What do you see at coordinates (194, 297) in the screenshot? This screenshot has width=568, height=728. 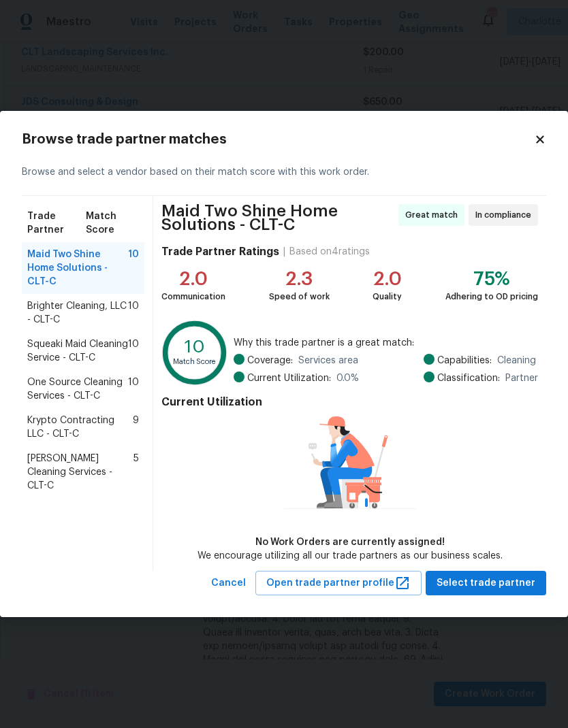 I see `div: Communication` at bounding box center [194, 297].